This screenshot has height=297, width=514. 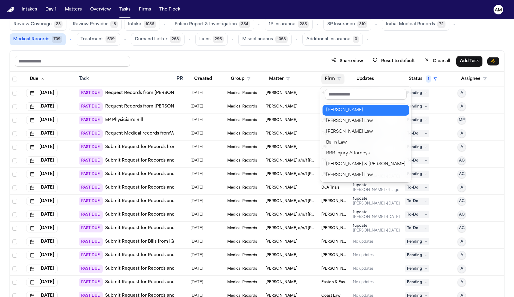 I want to click on div: Ballin Law, so click(x=366, y=143).